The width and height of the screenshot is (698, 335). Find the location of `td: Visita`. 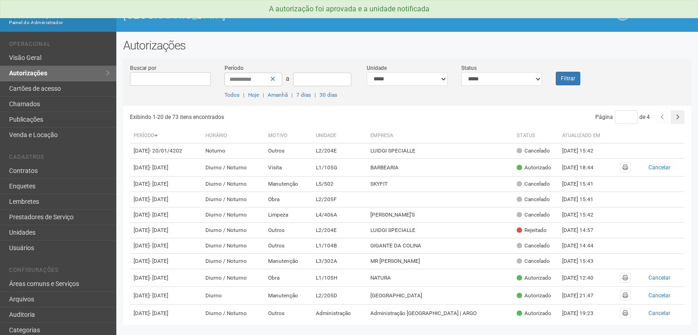

td: Visita is located at coordinates (289, 168).